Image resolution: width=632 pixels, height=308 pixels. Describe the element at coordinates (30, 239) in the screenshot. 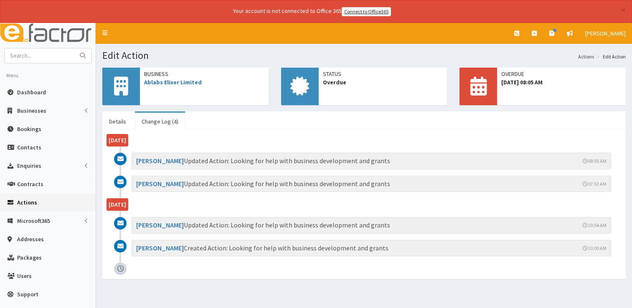

I see `span: Addresses` at that location.